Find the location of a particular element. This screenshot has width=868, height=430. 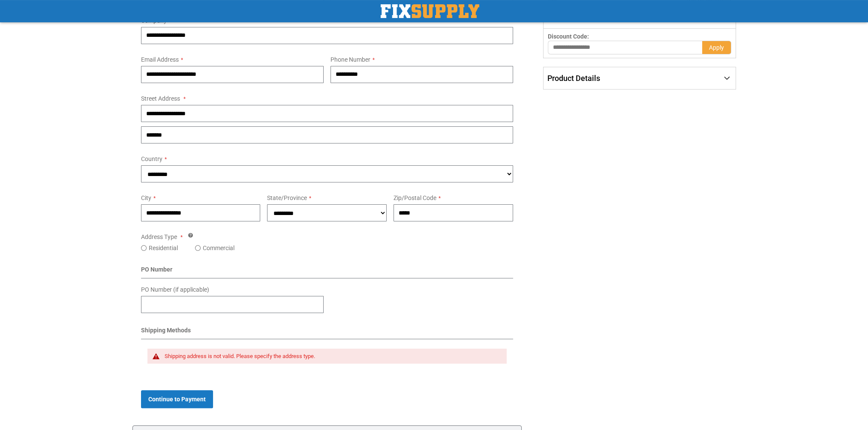

span: State/Province is located at coordinates (287, 198).